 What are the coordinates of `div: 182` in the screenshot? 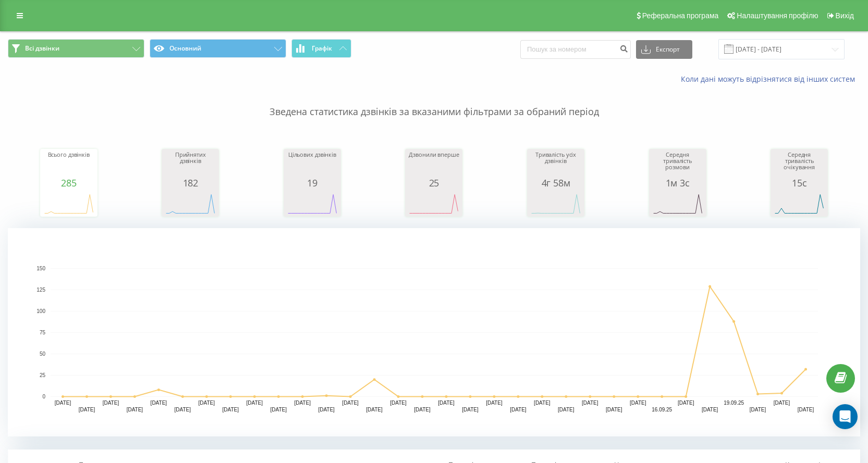 It's located at (190, 183).